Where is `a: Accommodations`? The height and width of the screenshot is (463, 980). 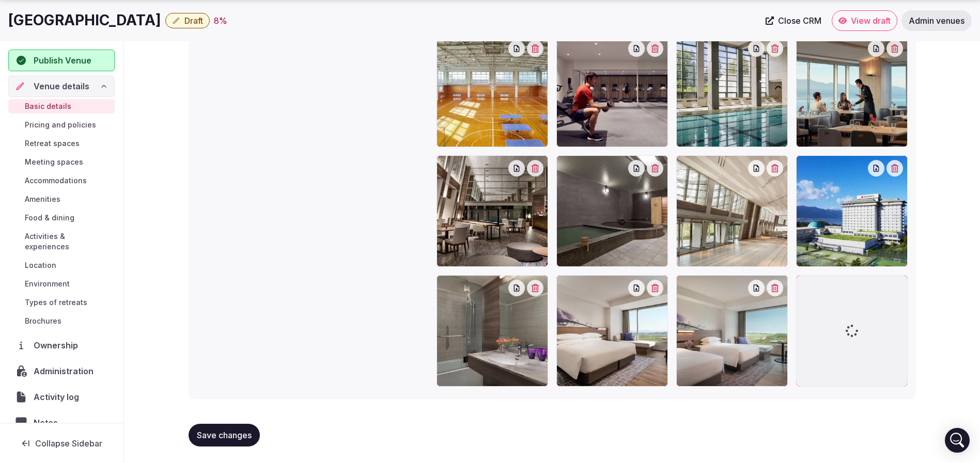
a: Accommodations is located at coordinates (62, 181).